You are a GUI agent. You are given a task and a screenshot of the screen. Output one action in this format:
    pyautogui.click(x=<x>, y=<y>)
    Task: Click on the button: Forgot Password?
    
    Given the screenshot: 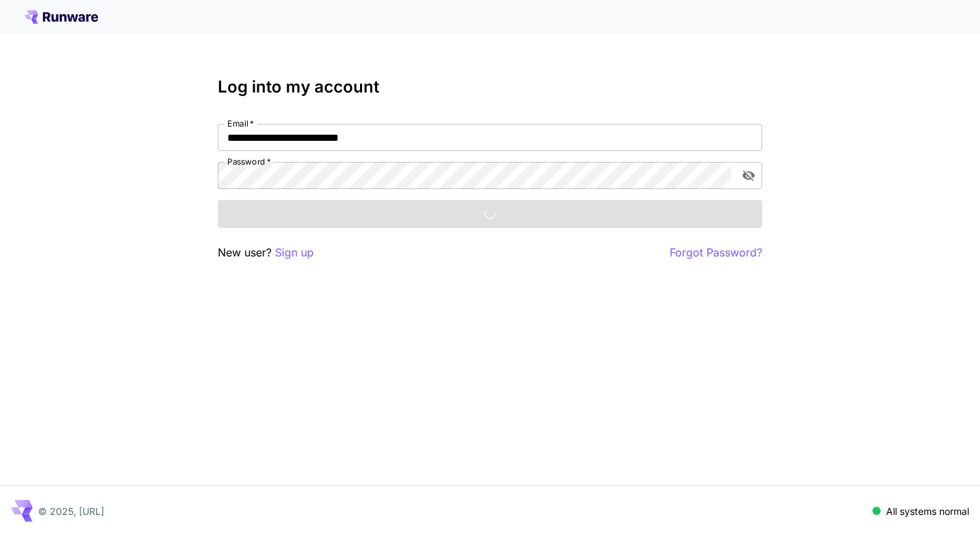 What is the action you would take?
    pyautogui.click(x=716, y=252)
    